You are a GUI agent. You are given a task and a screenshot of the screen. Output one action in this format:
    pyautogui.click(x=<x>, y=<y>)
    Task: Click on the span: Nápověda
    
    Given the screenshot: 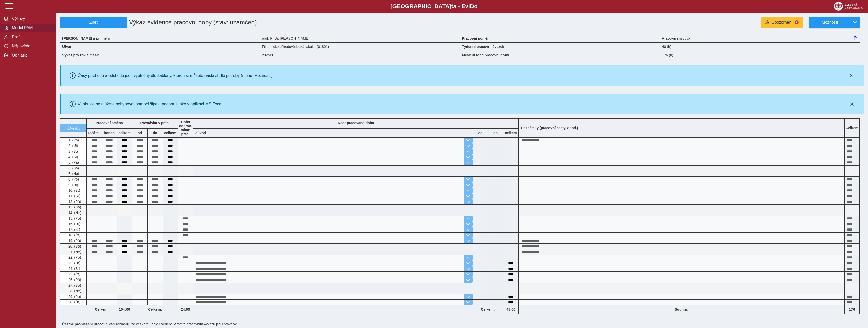 What is the action you would take?
    pyautogui.click(x=31, y=46)
    